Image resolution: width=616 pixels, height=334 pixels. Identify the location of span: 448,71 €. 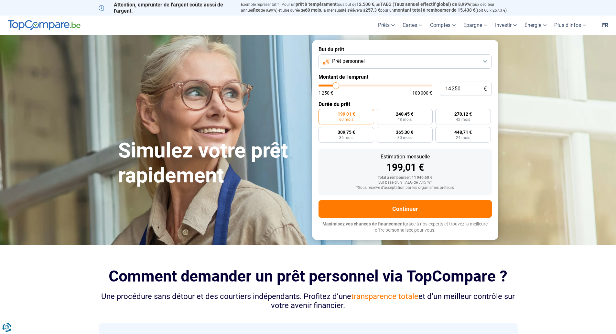
(463, 132).